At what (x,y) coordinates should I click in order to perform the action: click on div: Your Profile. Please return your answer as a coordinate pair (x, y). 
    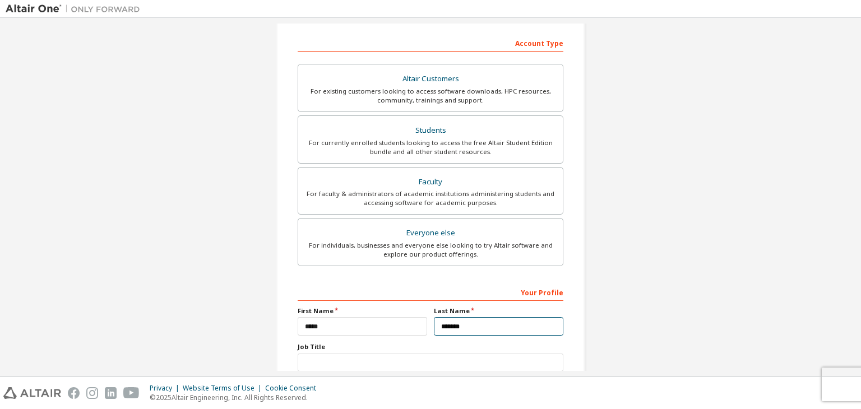
    Looking at the image, I should click on (430, 292).